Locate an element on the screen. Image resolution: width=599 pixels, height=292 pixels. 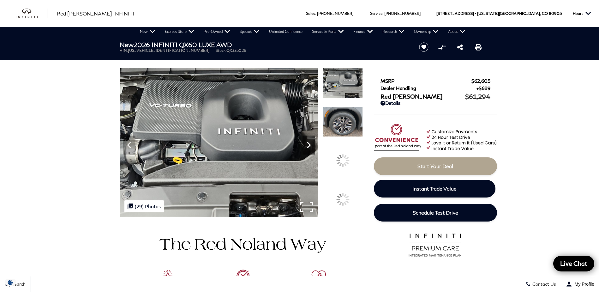
a: Share this New 2026 INFINITI QX60 LUXE AWD is located at coordinates (460, 47).